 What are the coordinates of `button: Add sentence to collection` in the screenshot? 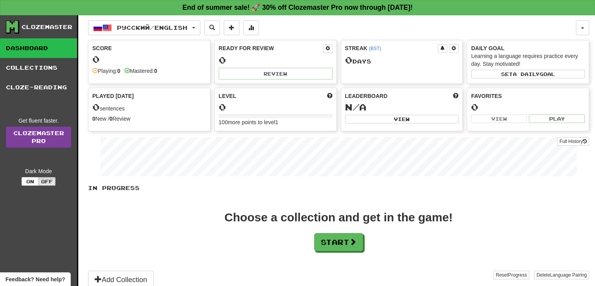 It's located at (232, 28).